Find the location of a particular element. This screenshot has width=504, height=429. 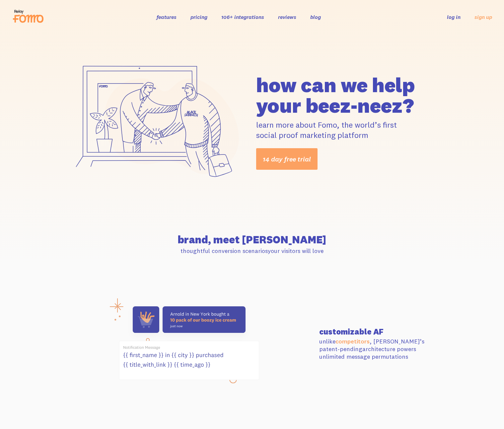

a: features is located at coordinates (166, 17).